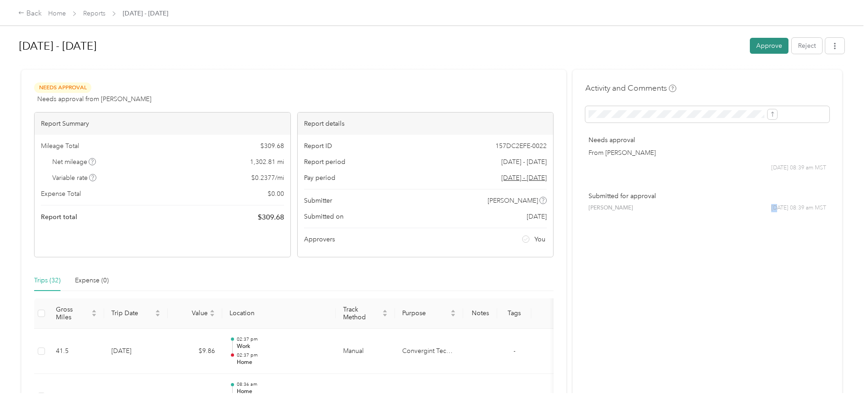 This screenshot has width=868, height=409. I want to click on span: Report ID, so click(318, 145).